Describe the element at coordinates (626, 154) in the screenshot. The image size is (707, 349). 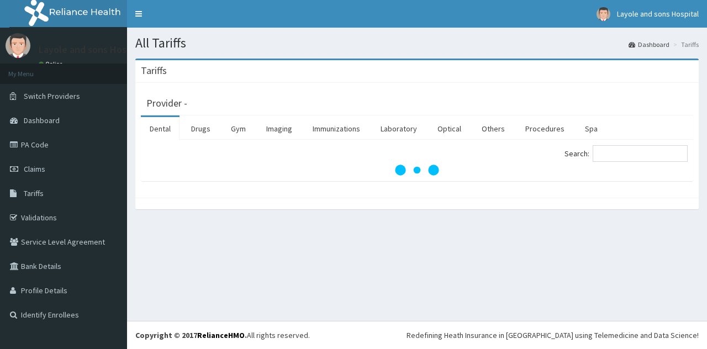
I see `label: Search:` at that location.